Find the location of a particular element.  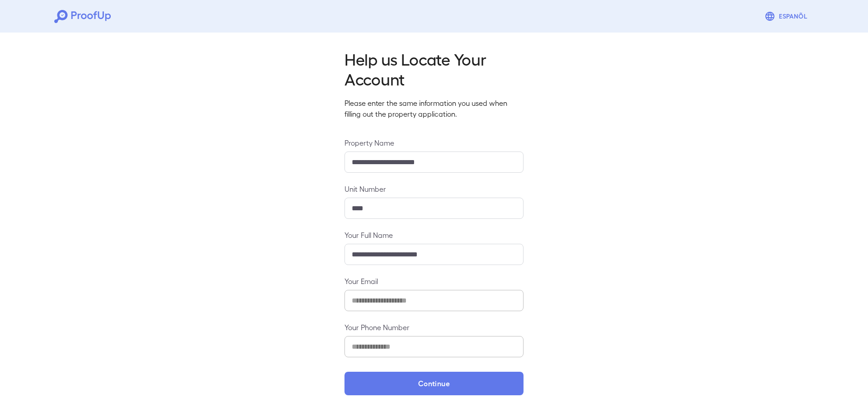

label: Unit Number is located at coordinates (434, 189).